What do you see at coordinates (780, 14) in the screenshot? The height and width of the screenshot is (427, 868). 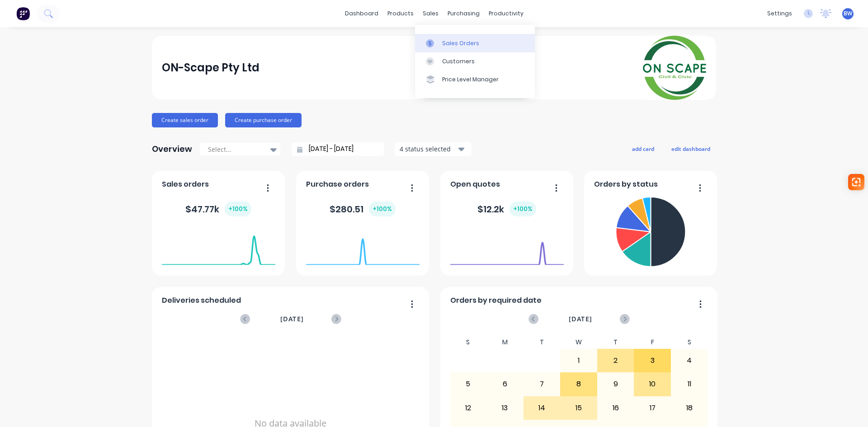 I see `div: settings` at bounding box center [780, 14].